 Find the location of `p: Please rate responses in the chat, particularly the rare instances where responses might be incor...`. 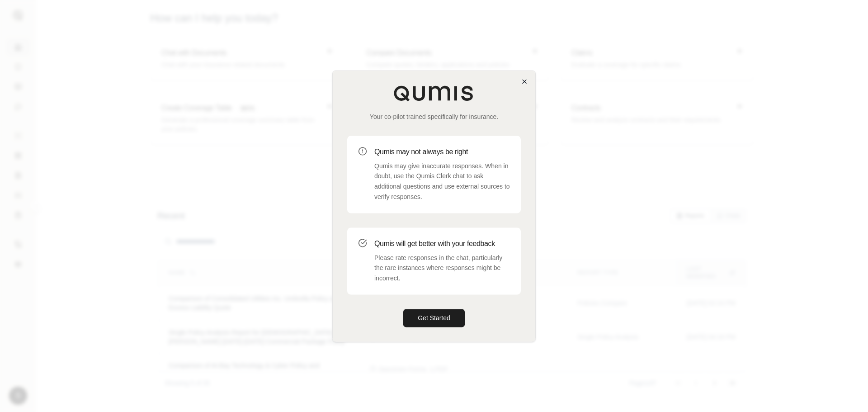

p: Please rate responses in the chat, particularly the rare instances where responses might be incor... is located at coordinates (443, 268).